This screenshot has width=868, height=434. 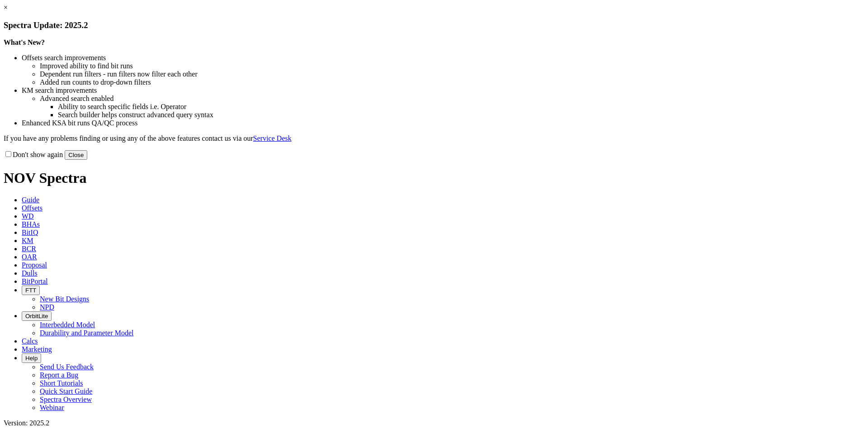 What do you see at coordinates (32, 208) in the screenshot?
I see `span: Offsets` at bounding box center [32, 208].